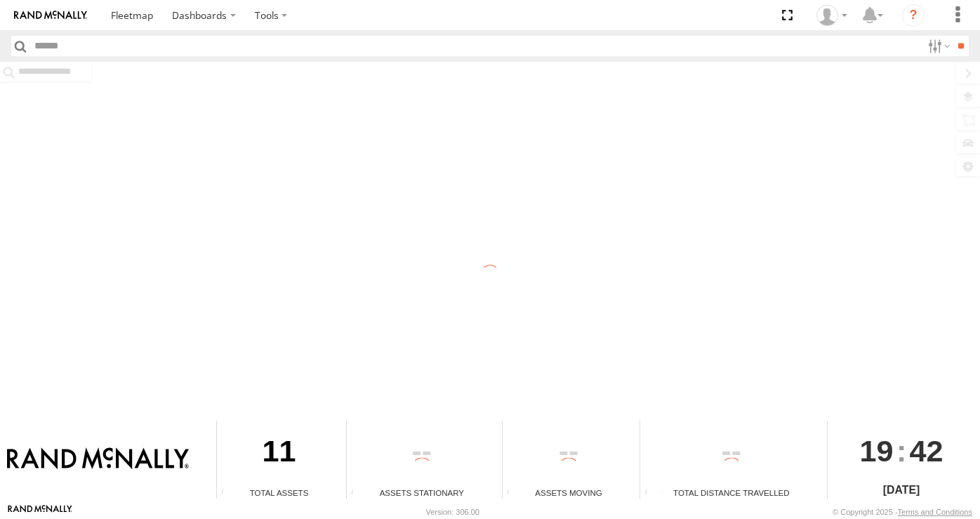 This screenshot has height=519, width=980. What do you see at coordinates (731, 492) in the screenshot?
I see `div: Total Distance Travelled` at bounding box center [731, 492].